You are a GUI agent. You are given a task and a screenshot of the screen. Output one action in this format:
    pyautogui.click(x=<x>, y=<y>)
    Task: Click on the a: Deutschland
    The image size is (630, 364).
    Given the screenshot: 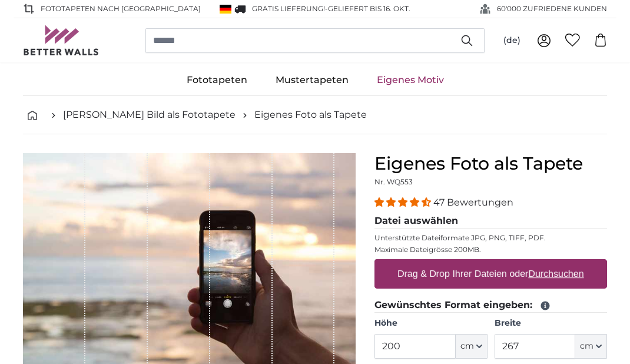 What is the action you would take?
    pyautogui.click(x=225, y=9)
    